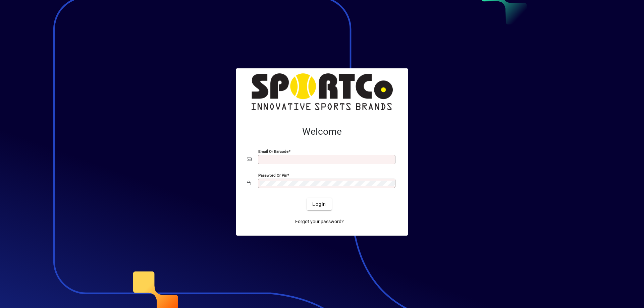 The width and height of the screenshot is (644, 308). I want to click on mat-label: Password or Pin, so click(273, 175).